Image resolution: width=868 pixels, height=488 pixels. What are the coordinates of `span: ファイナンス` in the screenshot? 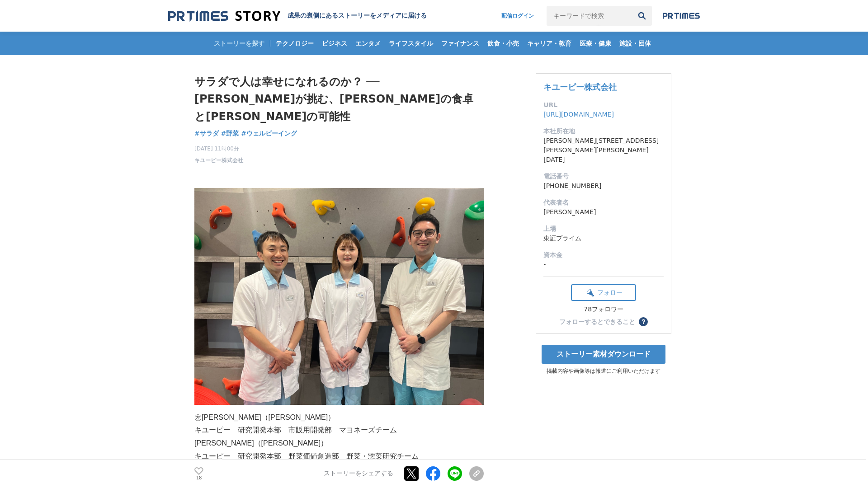 It's located at (461, 43).